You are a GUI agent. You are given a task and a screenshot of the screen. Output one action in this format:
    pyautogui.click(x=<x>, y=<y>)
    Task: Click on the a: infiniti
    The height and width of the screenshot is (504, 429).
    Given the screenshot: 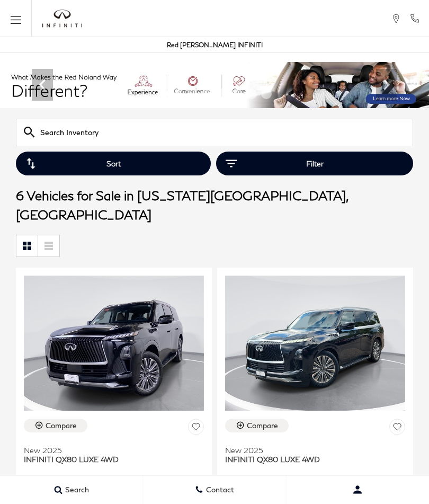 What is the action you would take?
    pyautogui.click(x=62, y=18)
    